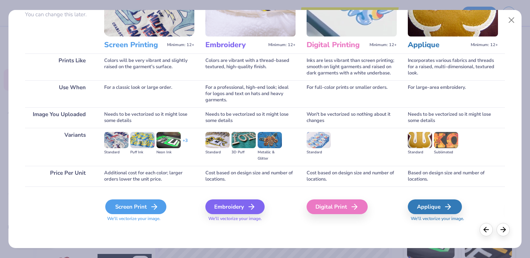  Describe the element at coordinates (453, 176) in the screenshot. I see `div: Based on design size and number of locations.` at that location.